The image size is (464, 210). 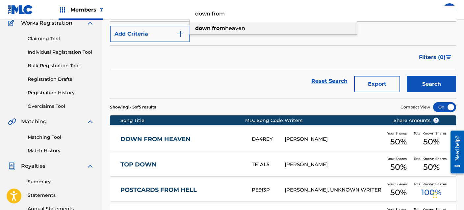 What do you see at coordinates (218, 28) in the screenshot?
I see `strong: from` at bounding box center [218, 28].